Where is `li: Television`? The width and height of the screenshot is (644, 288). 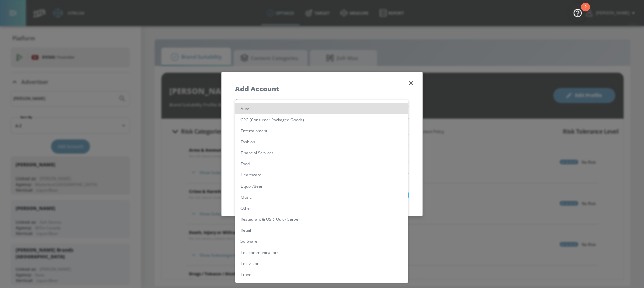 li: Television is located at coordinates (321, 263).